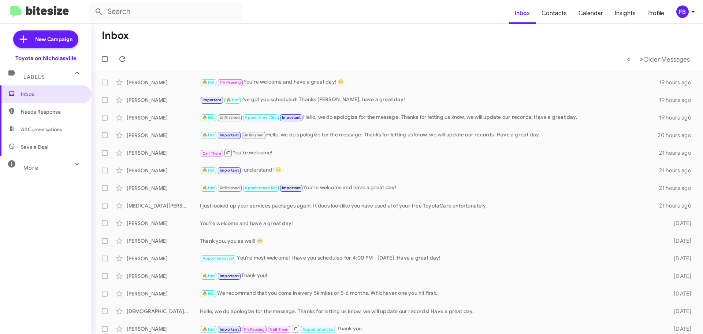 The height and width of the screenshot is (334, 703). I want to click on a: Contacts, so click(554, 13).